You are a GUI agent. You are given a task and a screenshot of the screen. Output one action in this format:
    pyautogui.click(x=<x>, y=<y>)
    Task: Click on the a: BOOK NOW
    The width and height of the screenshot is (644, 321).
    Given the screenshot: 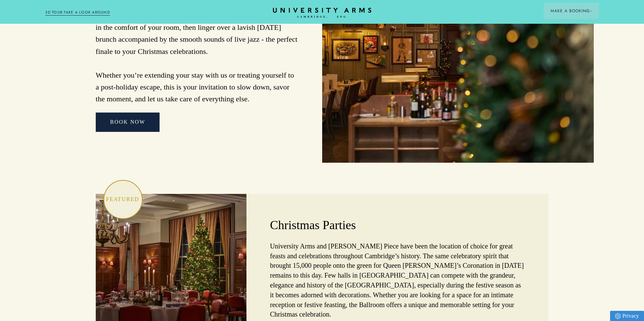 What is the action you would take?
    pyautogui.click(x=128, y=122)
    